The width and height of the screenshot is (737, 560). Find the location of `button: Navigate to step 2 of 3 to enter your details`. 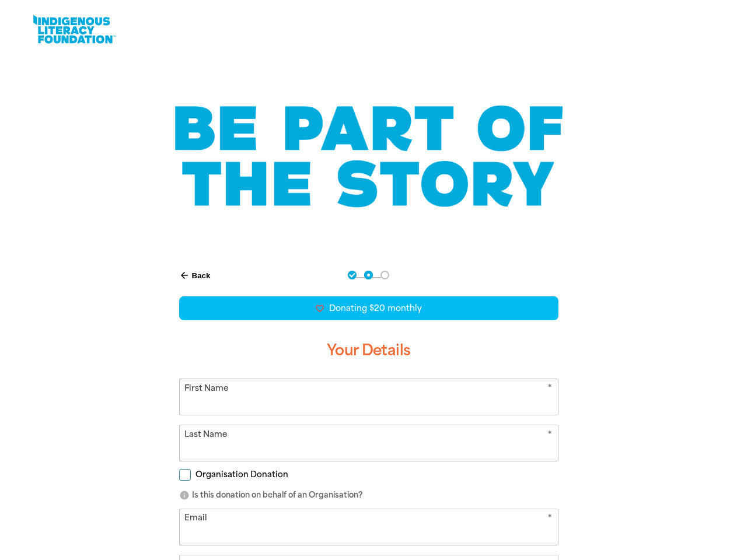

button: Navigate to step 2 of 3 to enter your details is located at coordinates (368, 275).